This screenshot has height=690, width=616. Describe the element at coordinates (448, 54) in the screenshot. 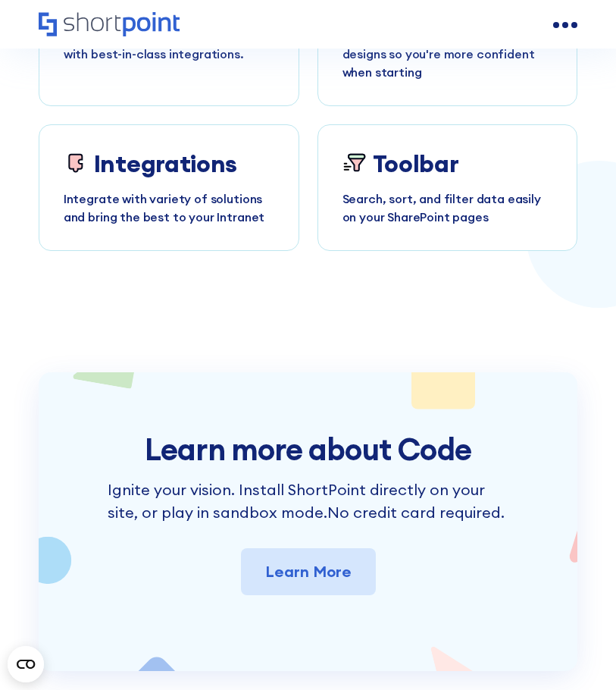

I see `p: We prepared hundreds of page designs so you're more confident when starting` at that location.